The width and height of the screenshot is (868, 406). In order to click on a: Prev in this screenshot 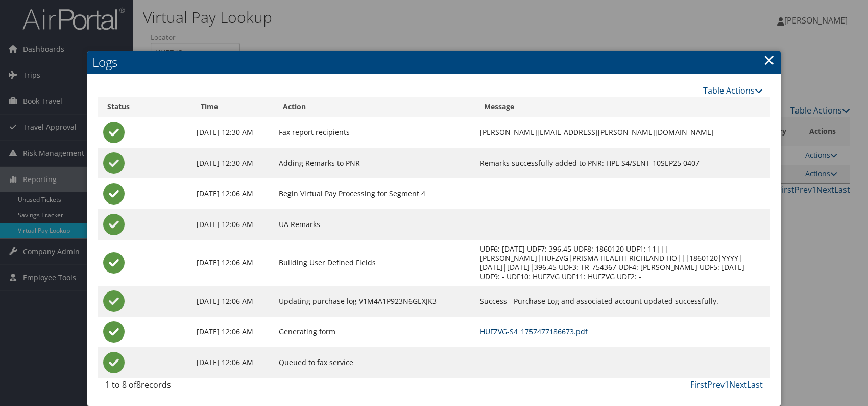, I will do `click(716, 384)`.